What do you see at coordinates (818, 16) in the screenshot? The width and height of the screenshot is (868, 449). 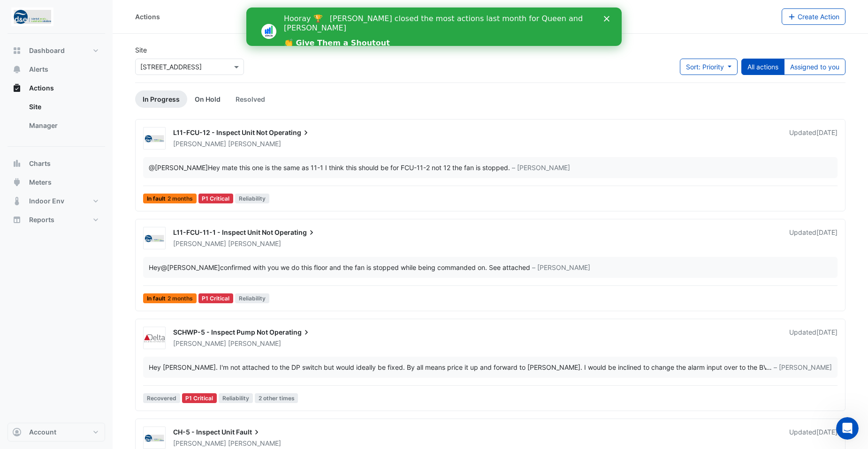 I see `span: Create Action` at bounding box center [818, 16].